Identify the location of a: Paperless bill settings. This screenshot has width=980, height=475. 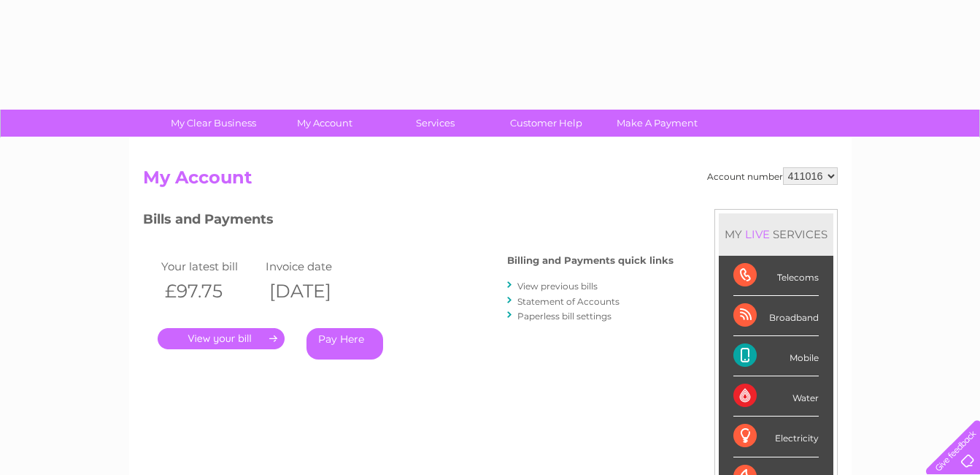
(564, 315).